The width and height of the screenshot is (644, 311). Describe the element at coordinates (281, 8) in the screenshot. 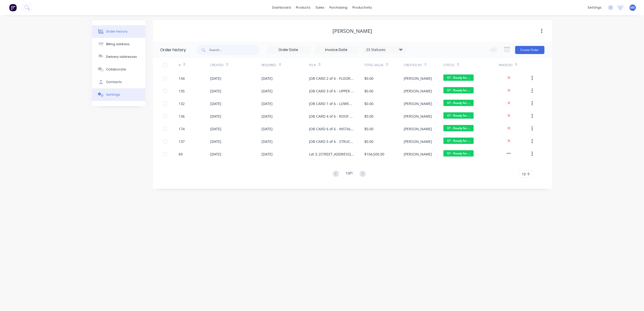

I see `a: dashboard` at that location.